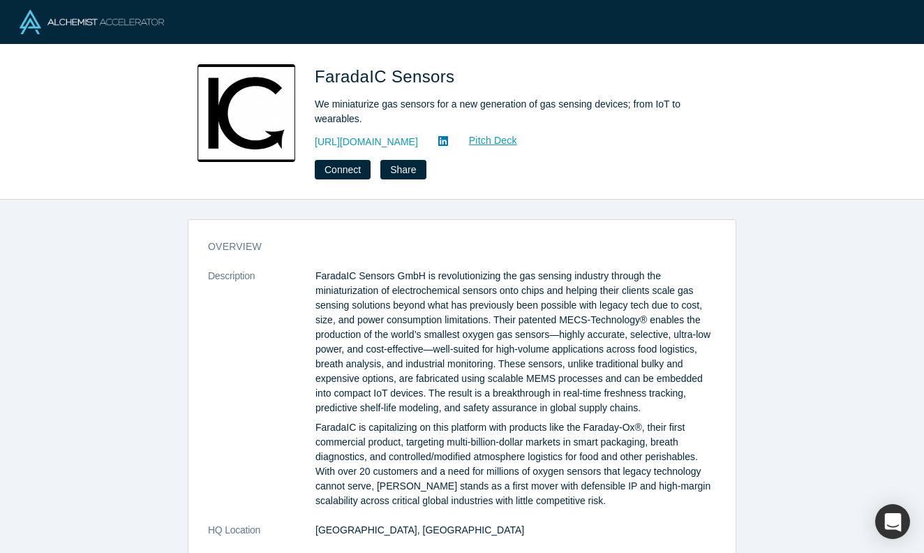 Image resolution: width=924 pixels, height=553 pixels. I want to click on div: We miniaturize gas sensors for a new generation of gas sensing devices; from IoT to wearables., so click(510, 112).